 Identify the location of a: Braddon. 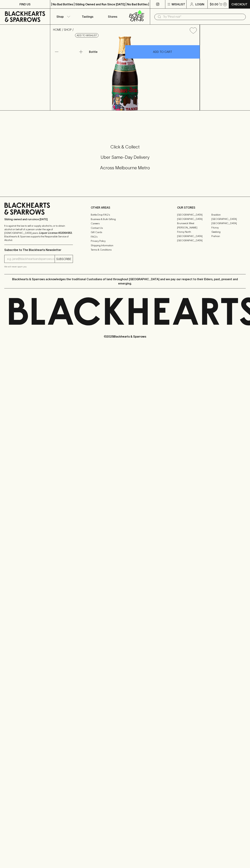
(228, 215).